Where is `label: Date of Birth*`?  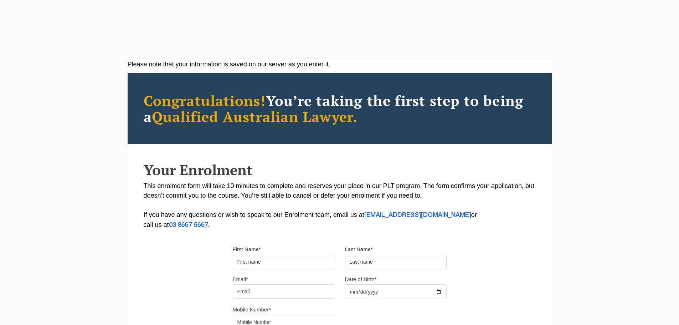
label: Date of Birth* is located at coordinates (361, 279).